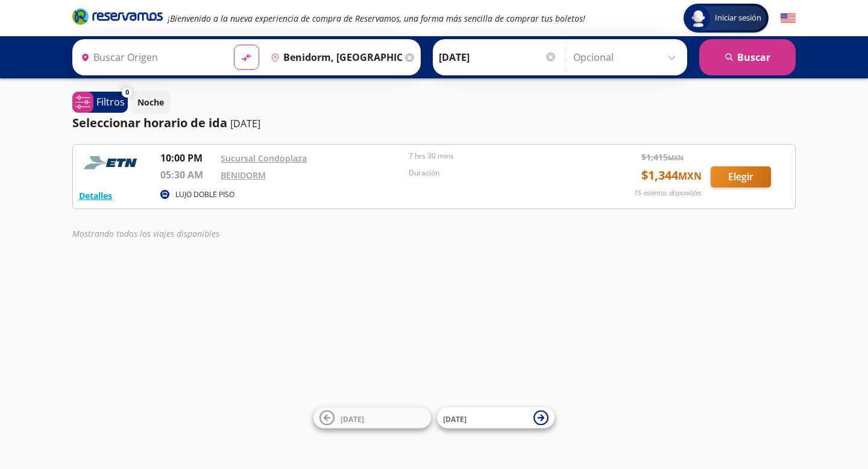 Image resolution: width=868 pixels, height=469 pixels. What do you see at coordinates (747, 57) in the screenshot?
I see `button: Buscar` at bounding box center [747, 57].